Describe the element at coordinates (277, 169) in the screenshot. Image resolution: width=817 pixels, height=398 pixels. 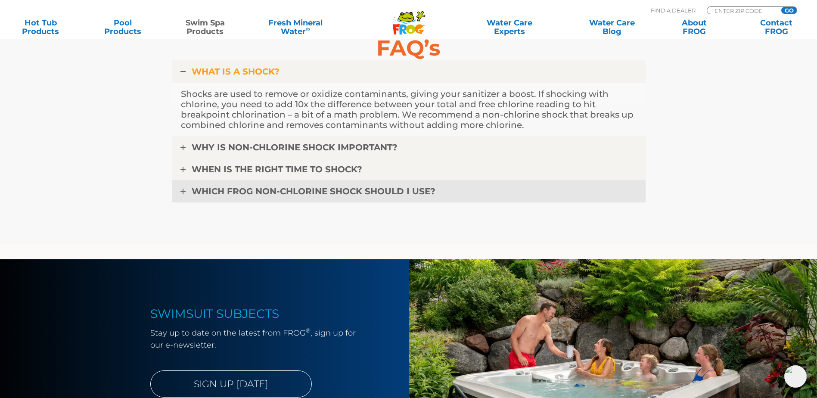
I see `span: WHEN IS THE RIGHT TIME TO SHOCK?` at that location.